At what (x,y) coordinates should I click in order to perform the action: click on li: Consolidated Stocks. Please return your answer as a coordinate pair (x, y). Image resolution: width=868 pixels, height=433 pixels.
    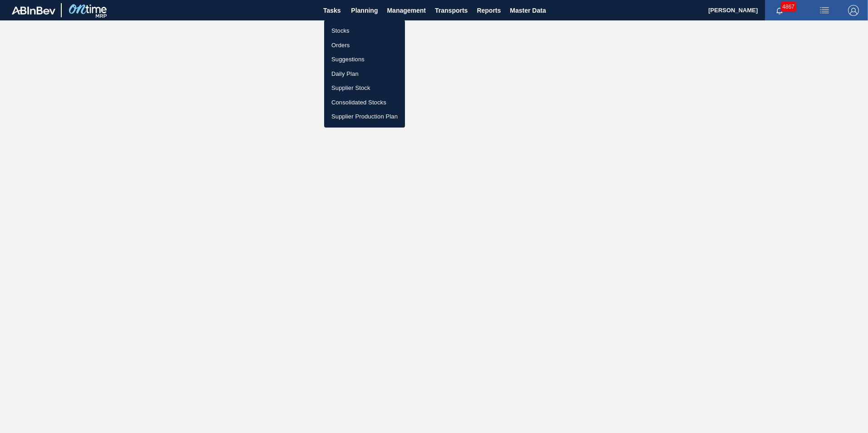
    Looking at the image, I should click on (365, 103).